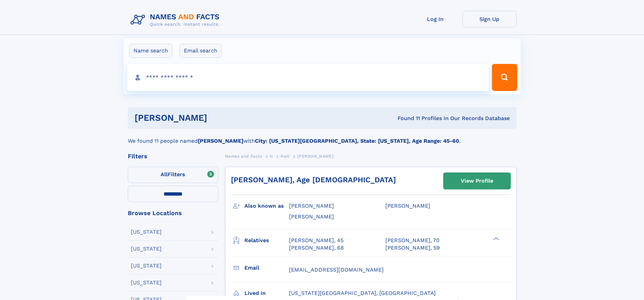 Image resolution: width=644 pixels, height=300 pixels. What do you see at coordinates (266, 268) in the screenshot?
I see `h3: Email` at bounding box center [266, 268].